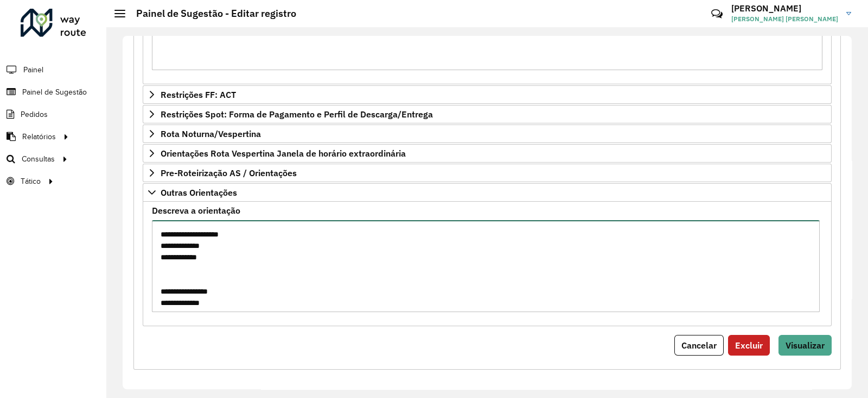 This screenshot has height=398, width=868. I want to click on button: Excluir, so click(749, 345).